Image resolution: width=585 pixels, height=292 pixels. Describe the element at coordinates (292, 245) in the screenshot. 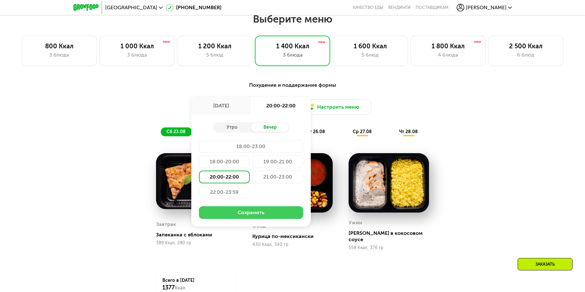

I see `div: 430 Ккал, 340 гр` at that location.